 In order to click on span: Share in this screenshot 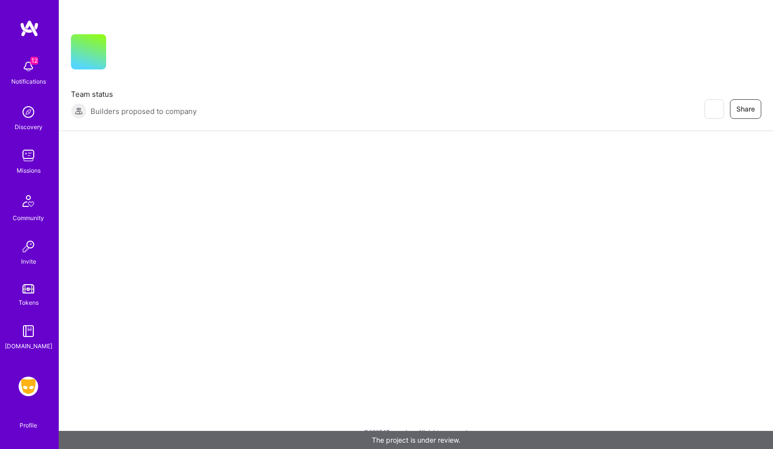, I will do `click(745, 109)`.